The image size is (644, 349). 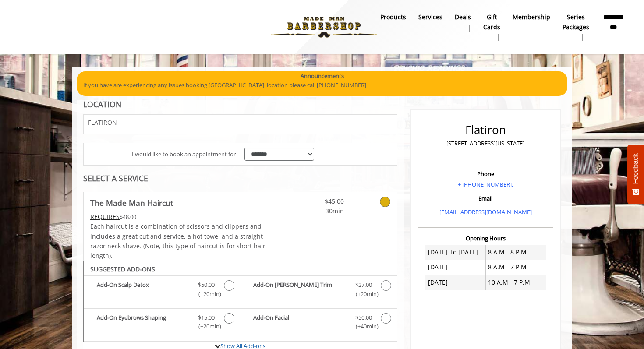 I want to click on a: ServicesServices, so click(x=430, y=22).